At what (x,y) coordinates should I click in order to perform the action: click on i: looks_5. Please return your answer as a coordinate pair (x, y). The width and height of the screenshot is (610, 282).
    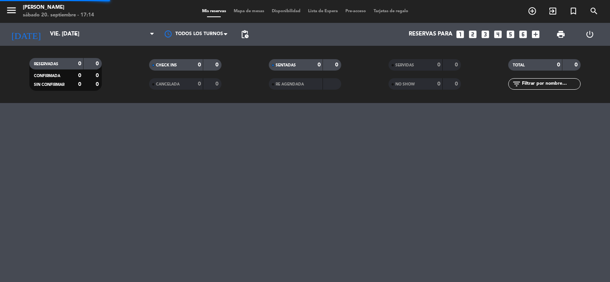
    Looking at the image, I should click on (511, 34).